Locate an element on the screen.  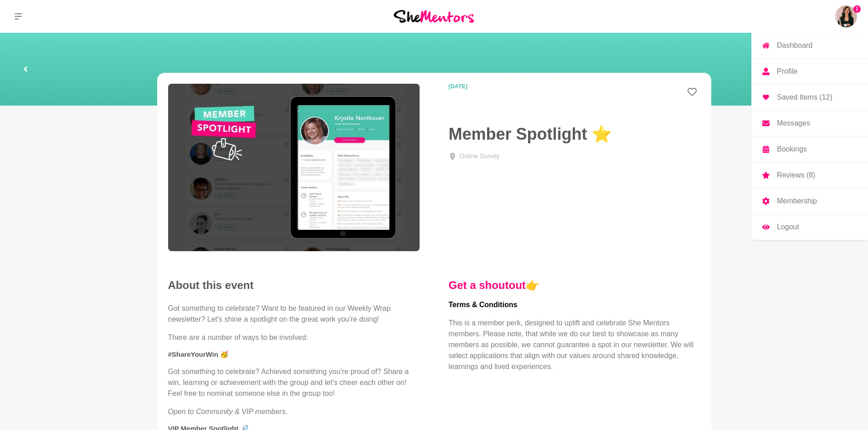
p: Bookings is located at coordinates (792, 149).